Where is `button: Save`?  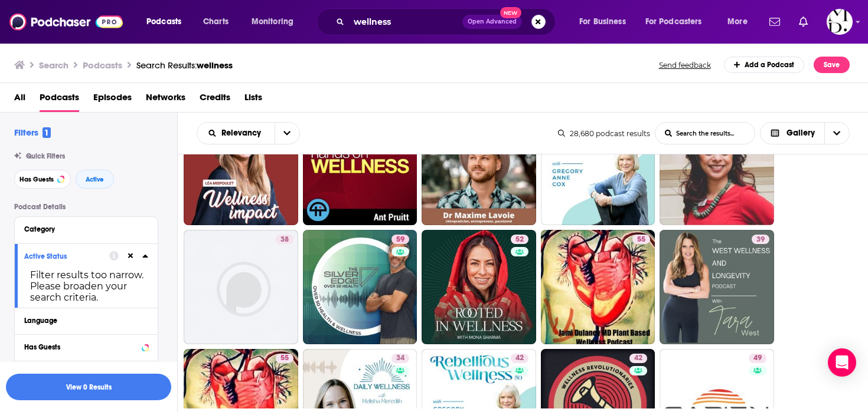 button: Save is located at coordinates (831, 65).